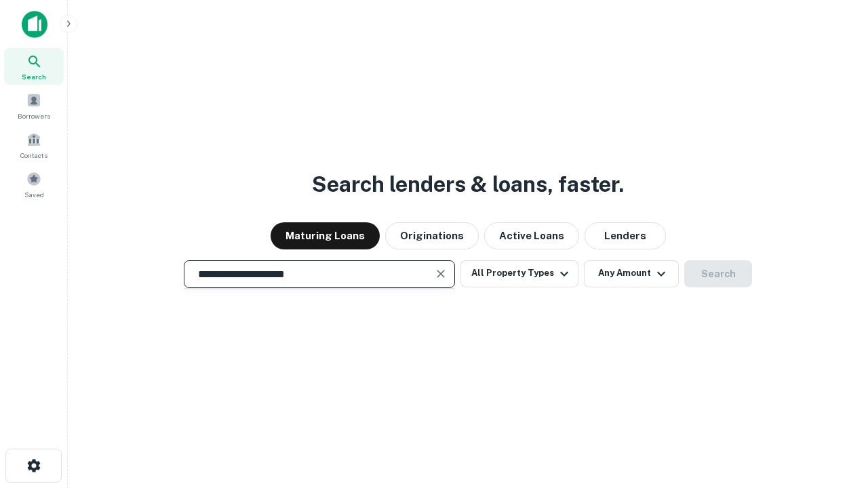  What do you see at coordinates (324, 236) in the screenshot?
I see `button: Maturing Loans` at bounding box center [324, 236].